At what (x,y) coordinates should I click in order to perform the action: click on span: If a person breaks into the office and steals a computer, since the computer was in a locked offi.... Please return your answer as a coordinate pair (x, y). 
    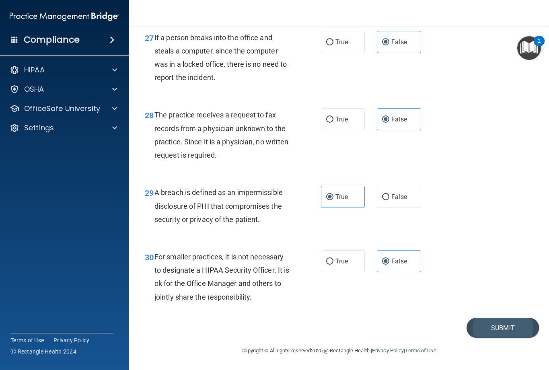
    Looking at the image, I should click on (221, 58).